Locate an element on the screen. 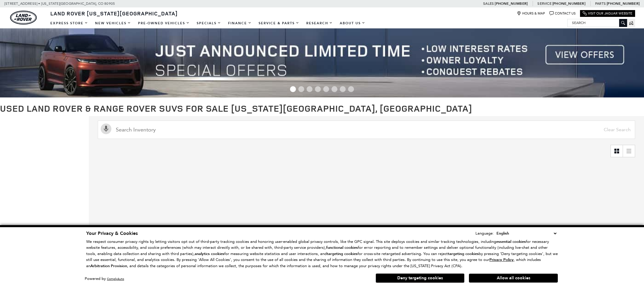 Image resolution: width=644 pixels, height=287 pixels. select: Language Select is located at coordinates (527, 233).